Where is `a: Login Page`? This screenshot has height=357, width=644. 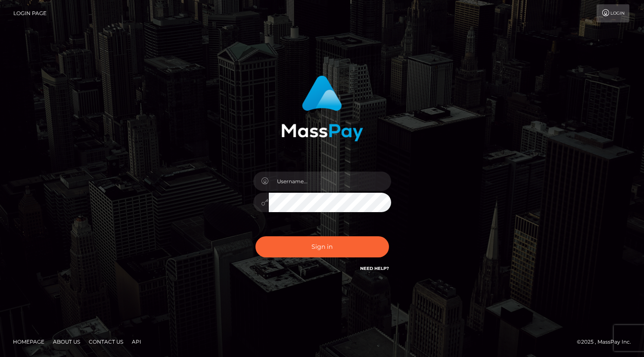 a: Login Page is located at coordinates (29, 14).